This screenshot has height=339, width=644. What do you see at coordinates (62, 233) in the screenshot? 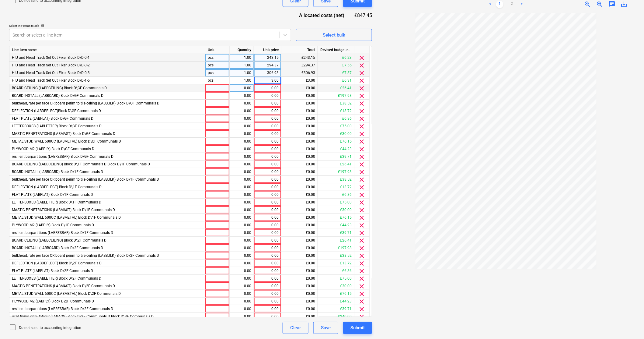
I see `span: resilient barpartitions (LABRESBAR) Block D\1F Communals D` at bounding box center [62, 233].